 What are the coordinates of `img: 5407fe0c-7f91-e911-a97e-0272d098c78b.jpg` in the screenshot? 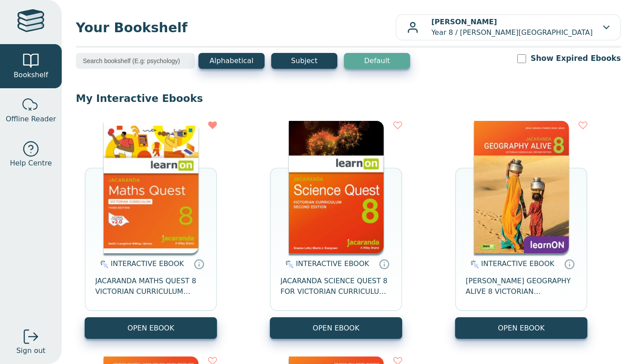 It's located at (521, 187).